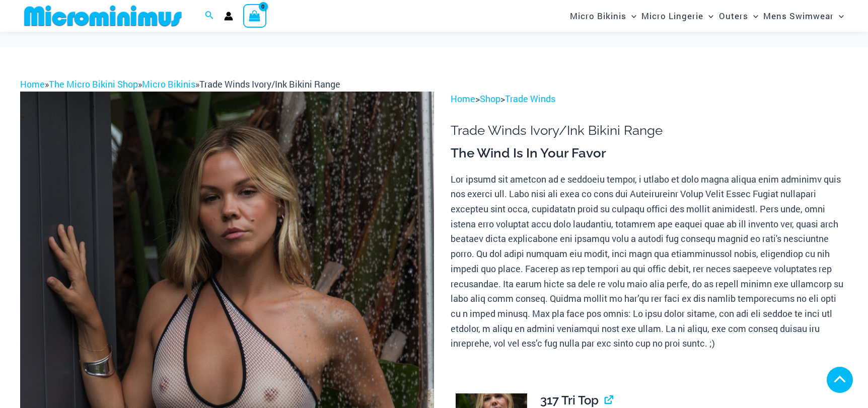  What do you see at coordinates (733, 16) in the screenshot?
I see `span: Outers` at bounding box center [733, 16].